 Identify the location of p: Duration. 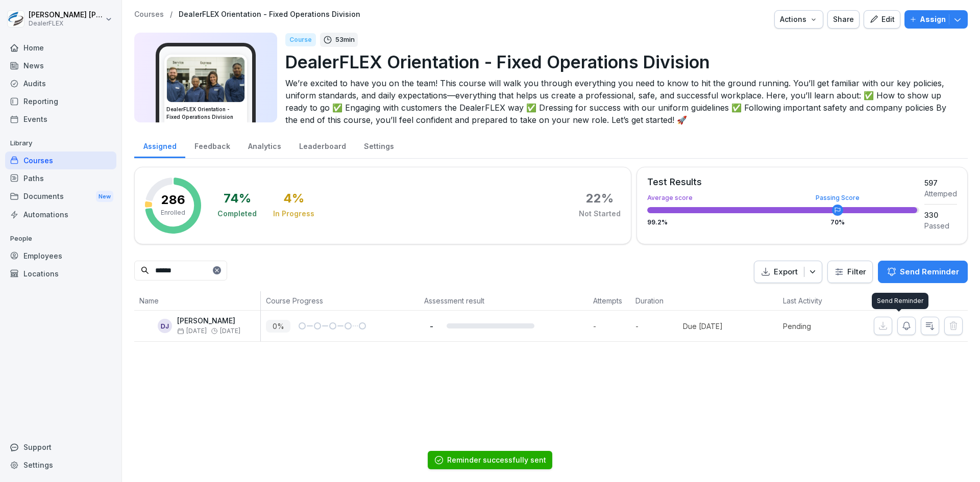
(657, 301).